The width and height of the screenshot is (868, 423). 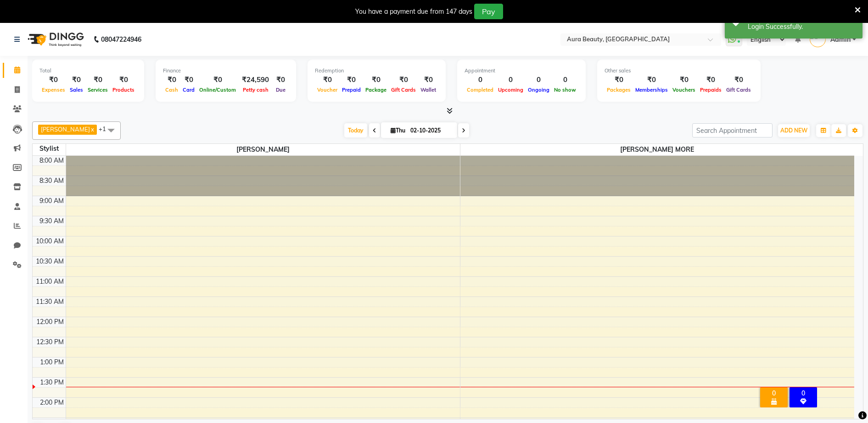 What do you see at coordinates (51, 180) in the screenshot?
I see `div: 8:30 AM` at bounding box center [51, 180].